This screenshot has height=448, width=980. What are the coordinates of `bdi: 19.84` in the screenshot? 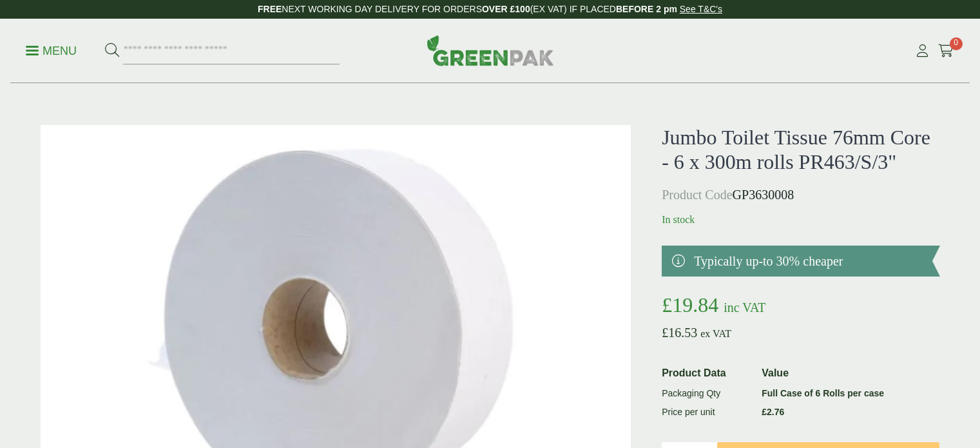 It's located at (690, 305).